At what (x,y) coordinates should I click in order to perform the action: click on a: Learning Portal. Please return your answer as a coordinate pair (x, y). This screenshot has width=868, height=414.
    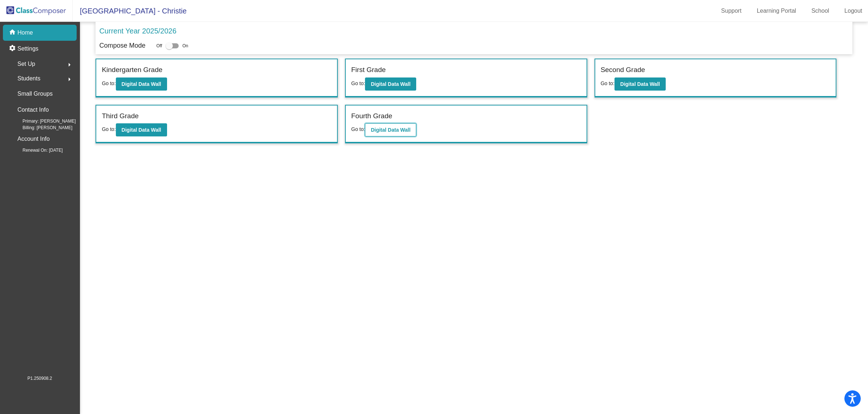
    Looking at the image, I should click on (777, 10).